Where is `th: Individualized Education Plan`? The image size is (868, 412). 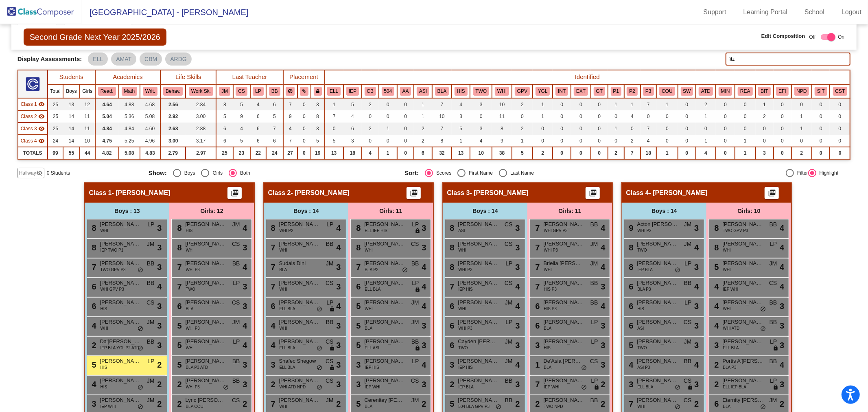 th: Individualized Education Plan is located at coordinates (353, 92).